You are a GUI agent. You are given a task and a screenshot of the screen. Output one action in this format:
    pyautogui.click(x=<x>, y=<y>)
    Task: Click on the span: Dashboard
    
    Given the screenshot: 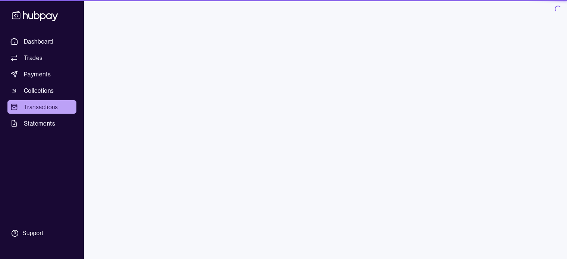 What is the action you would take?
    pyautogui.click(x=38, y=41)
    